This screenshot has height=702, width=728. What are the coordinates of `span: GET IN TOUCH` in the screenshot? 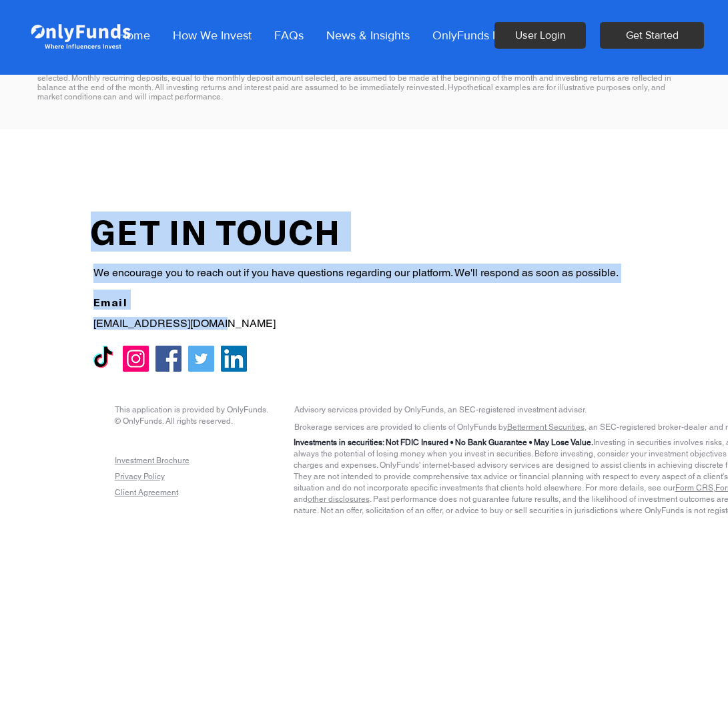 It's located at (216, 232).